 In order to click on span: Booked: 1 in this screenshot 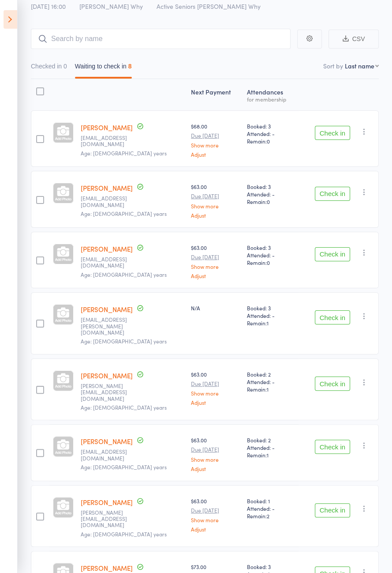, I will do `click(271, 500)`.